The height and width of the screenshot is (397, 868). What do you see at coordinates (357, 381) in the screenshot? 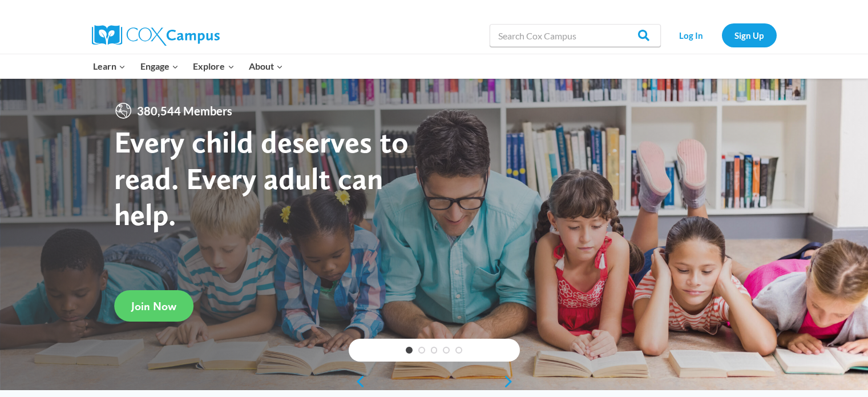
I see `a: previous` at bounding box center [357, 381].